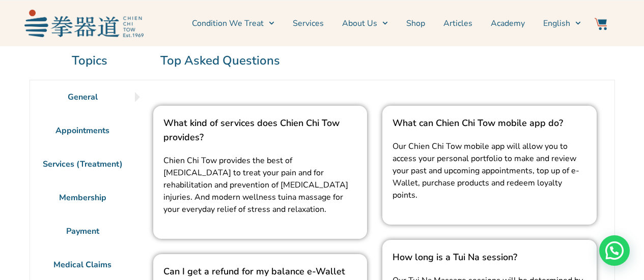 This screenshot has width=644, height=280. I want to click on a: Condition We Treat, so click(233, 24).